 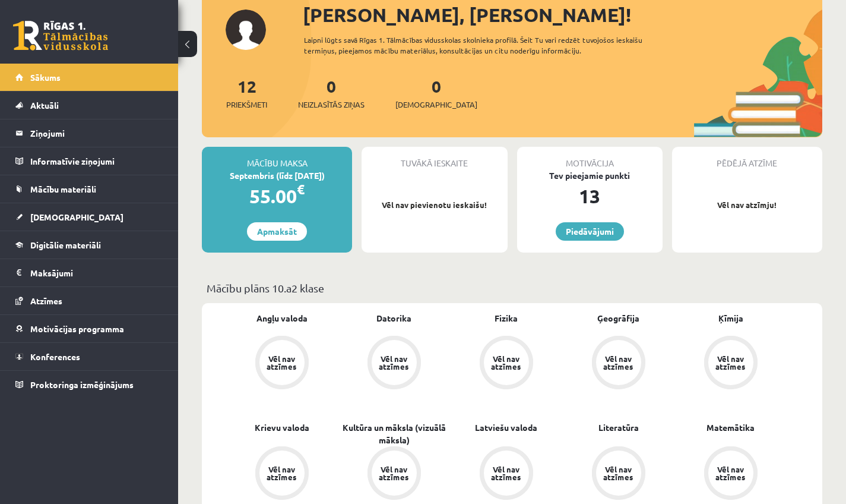 I want to click on legend: Informatīvie ziņojumi, so click(x=97, y=161).